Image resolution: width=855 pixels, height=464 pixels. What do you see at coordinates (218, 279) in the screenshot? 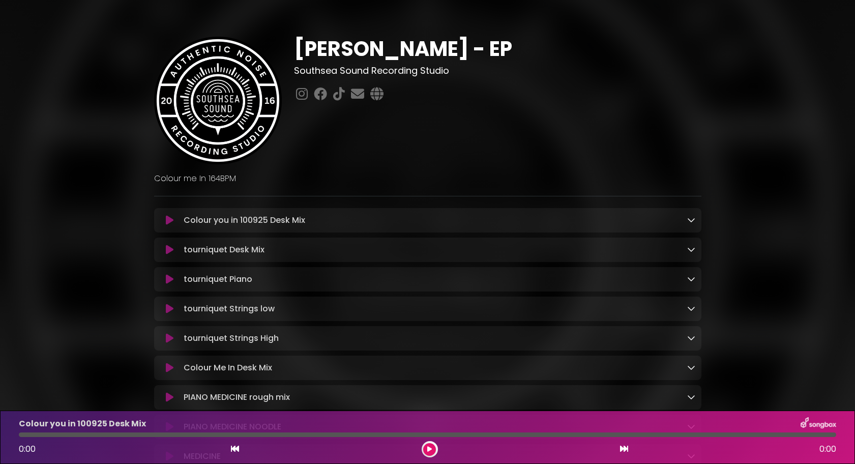
I see `p: tourniquet Piano` at bounding box center [218, 279].